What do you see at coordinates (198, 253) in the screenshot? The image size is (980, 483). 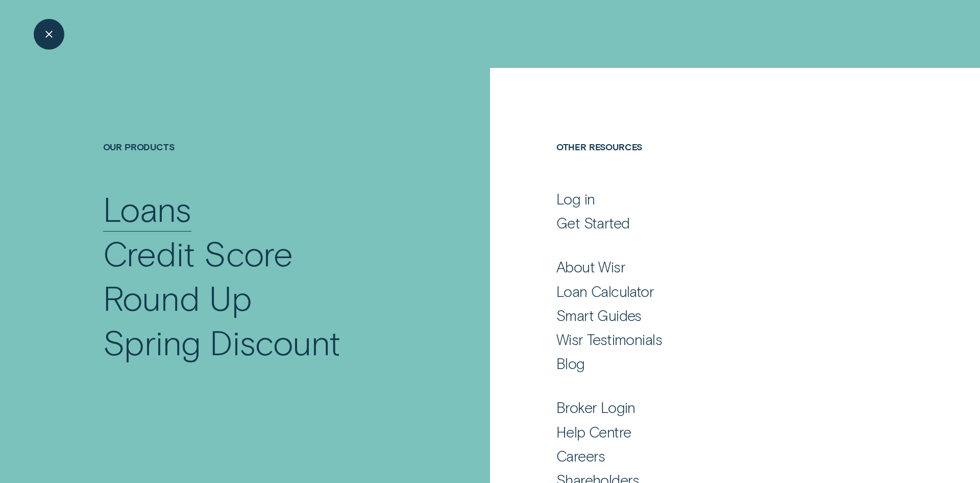 I see `div: Credit Score` at bounding box center [198, 253].